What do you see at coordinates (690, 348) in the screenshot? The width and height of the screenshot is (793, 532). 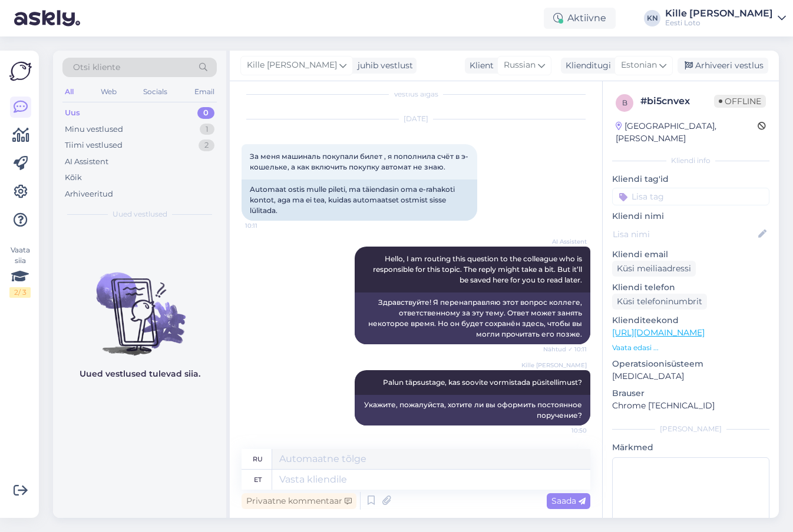 I see `p: Vaata edasi ...` at bounding box center [690, 348].